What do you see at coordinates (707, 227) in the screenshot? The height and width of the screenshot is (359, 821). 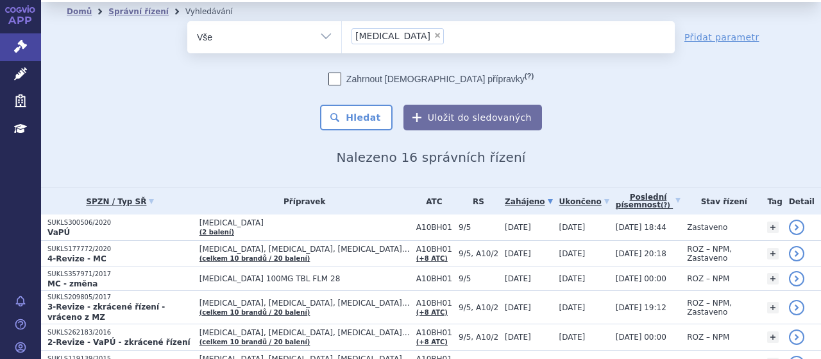 I see `span: Zastaveno` at bounding box center [707, 227].